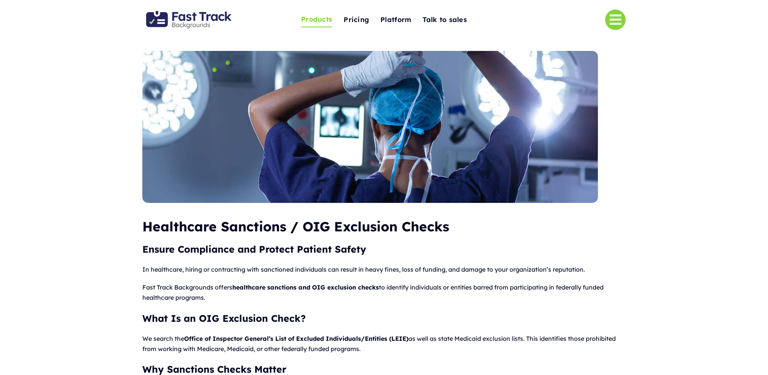  I want to click on p: Fast Track Backgrounds offers to identify individuals or entities barred from participating in fe..., so click(384, 292).